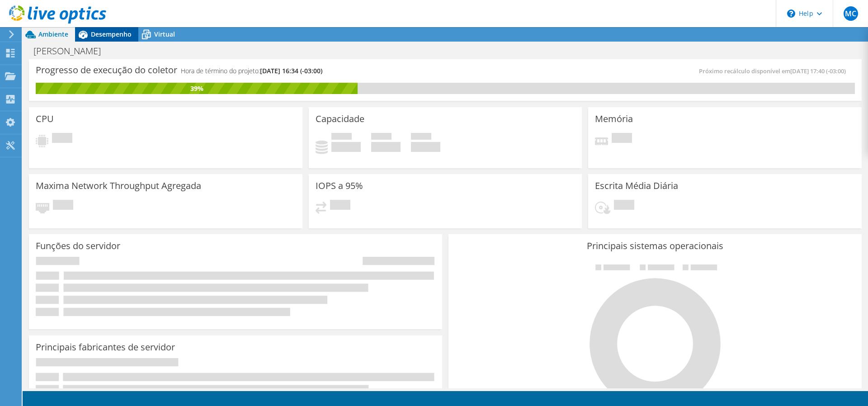 The image size is (868, 406). Describe the element at coordinates (197, 89) in the screenshot. I see `div: 39%` at that location.